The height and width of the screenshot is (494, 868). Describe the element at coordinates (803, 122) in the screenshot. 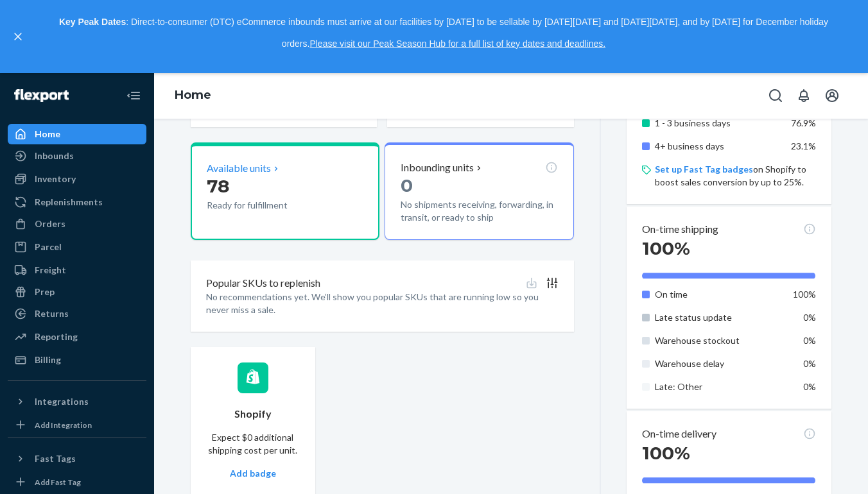

I see `span: 76.9%` at that location.